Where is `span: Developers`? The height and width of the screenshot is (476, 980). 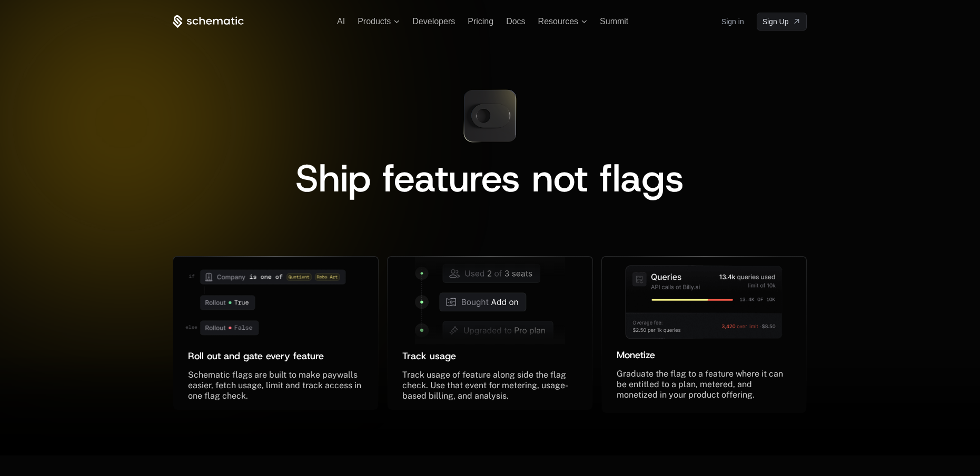
span: Developers is located at coordinates (433, 21).